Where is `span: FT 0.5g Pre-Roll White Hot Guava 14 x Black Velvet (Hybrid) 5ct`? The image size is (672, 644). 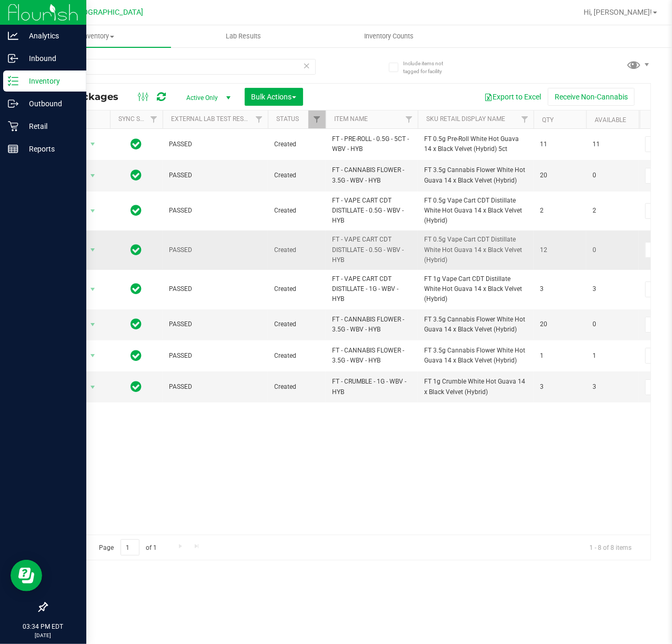
span: FT 0.5g Pre-Roll White Hot Guava 14 x Black Velvet (Hybrid) 5ct is located at coordinates (476, 144).